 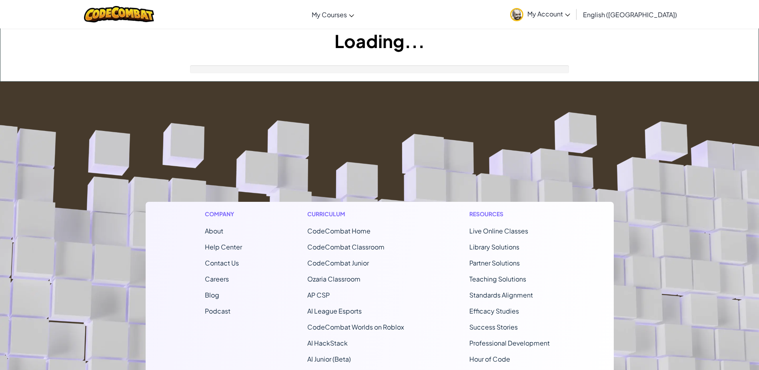 What do you see at coordinates (540, 14) in the screenshot?
I see `a: My Account` at bounding box center [540, 14].